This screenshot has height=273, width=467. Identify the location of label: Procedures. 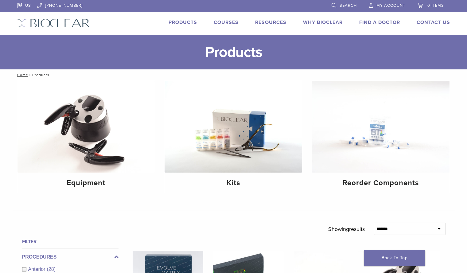
(70, 257).